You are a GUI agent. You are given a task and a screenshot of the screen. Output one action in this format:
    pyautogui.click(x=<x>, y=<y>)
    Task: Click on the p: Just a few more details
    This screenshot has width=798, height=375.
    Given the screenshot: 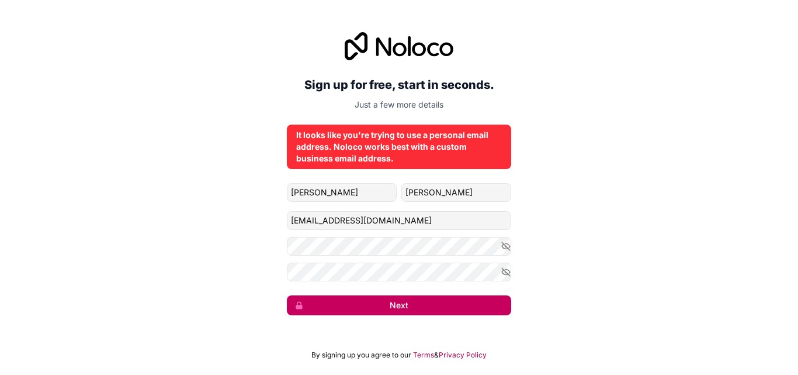 What is the action you would take?
    pyautogui.click(x=399, y=105)
    